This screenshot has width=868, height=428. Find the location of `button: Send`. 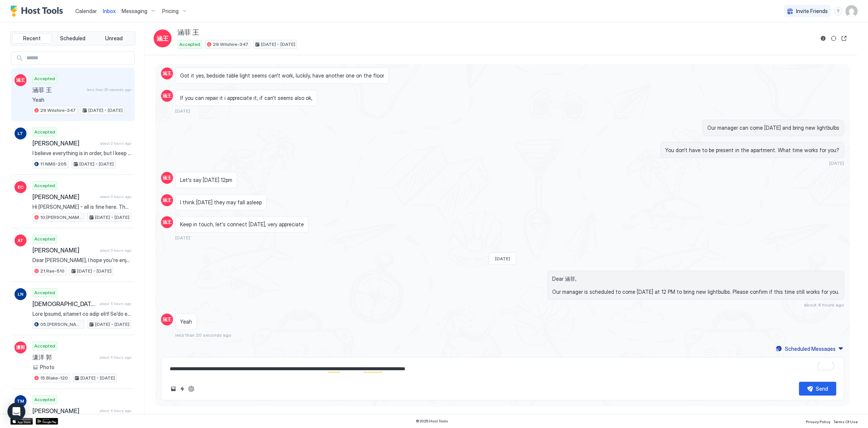

button: Send is located at coordinates (818, 389).